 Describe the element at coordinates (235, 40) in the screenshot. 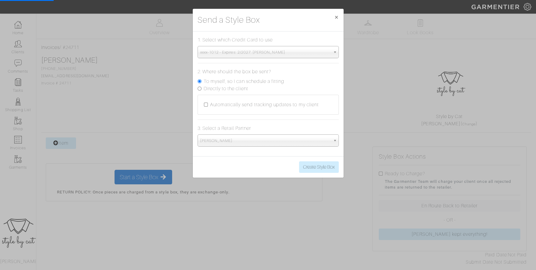

I see `label: 1. Select which Credit Card to use` at that location.